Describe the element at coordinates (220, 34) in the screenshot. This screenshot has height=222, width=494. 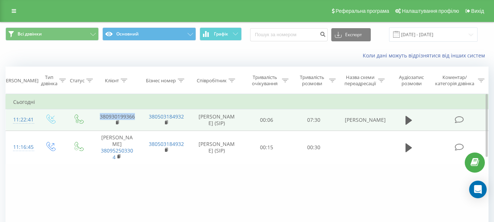
I see `button: Графік` at that location.